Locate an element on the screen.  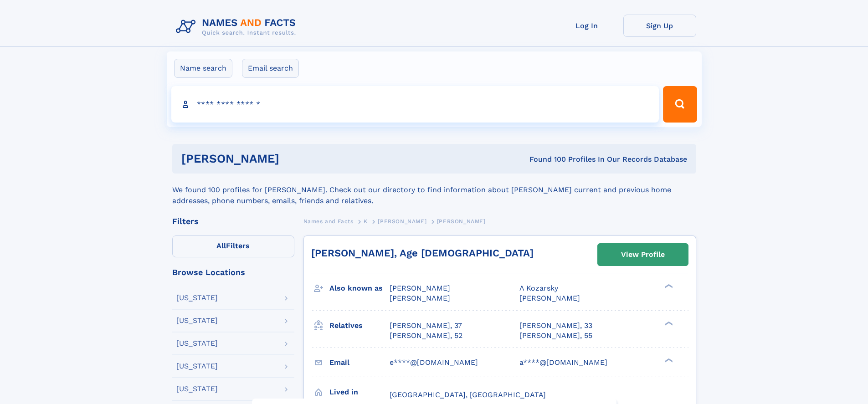
a: Sign Up is located at coordinates (660, 26).